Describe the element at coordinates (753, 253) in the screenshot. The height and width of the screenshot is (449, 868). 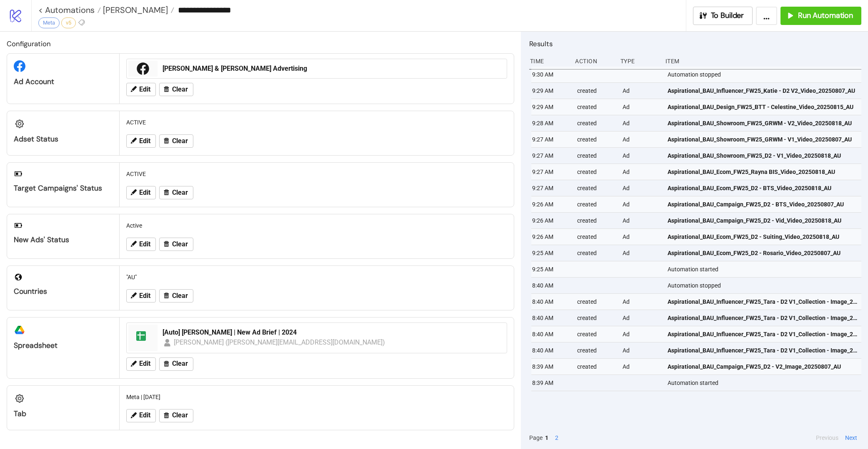
I see `span: Aspirational_BAU_Ecom_FW25_D2 - Rosario_Video_20250807_AU` at that location.